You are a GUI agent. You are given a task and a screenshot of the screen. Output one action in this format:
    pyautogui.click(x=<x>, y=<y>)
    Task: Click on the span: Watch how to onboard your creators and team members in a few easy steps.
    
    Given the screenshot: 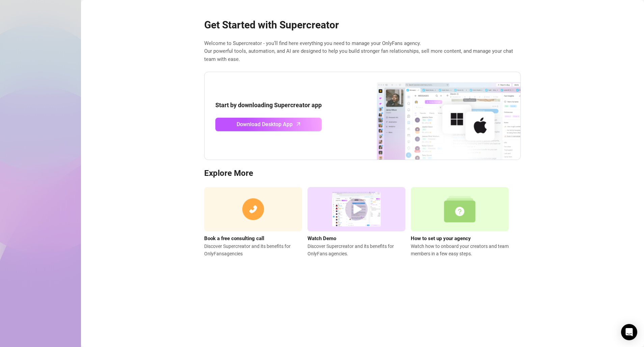 What is the action you would take?
    pyautogui.click(x=460, y=250)
    